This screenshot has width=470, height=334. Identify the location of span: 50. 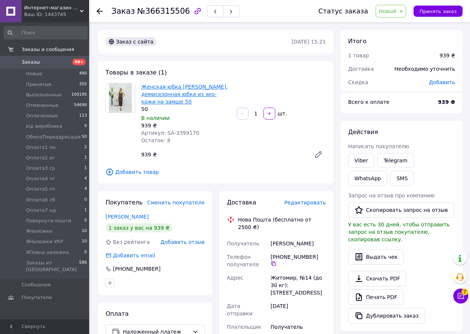
(84, 137).